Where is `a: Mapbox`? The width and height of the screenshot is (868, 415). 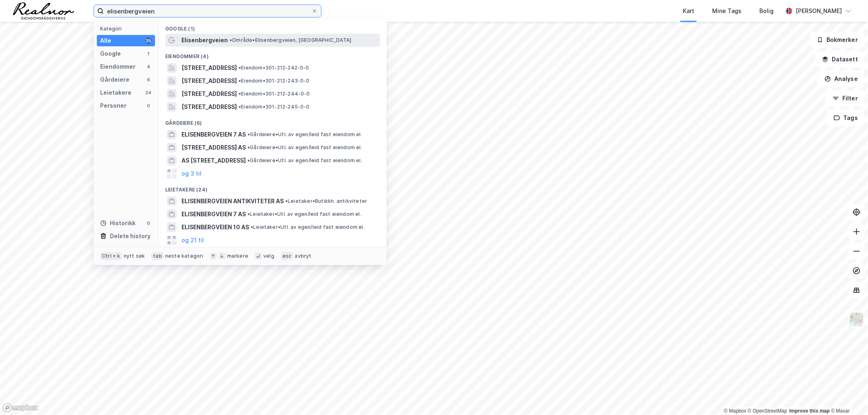 a: Mapbox is located at coordinates (735, 411).